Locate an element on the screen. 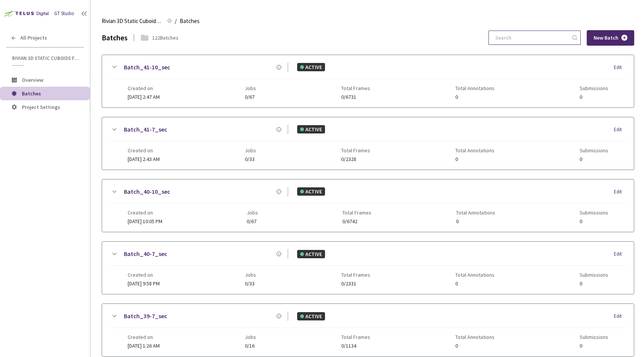  a: Batch_39-7_sec is located at coordinates (145, 315).